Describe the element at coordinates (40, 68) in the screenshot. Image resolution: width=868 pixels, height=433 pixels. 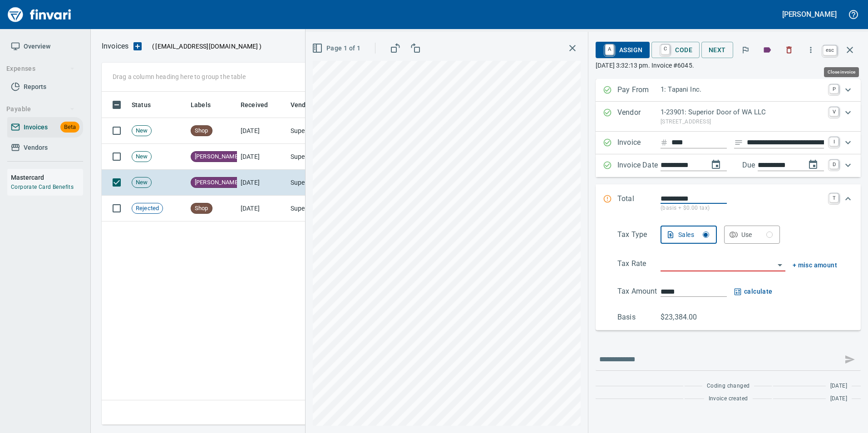
I see `span: Expenses` at that location.